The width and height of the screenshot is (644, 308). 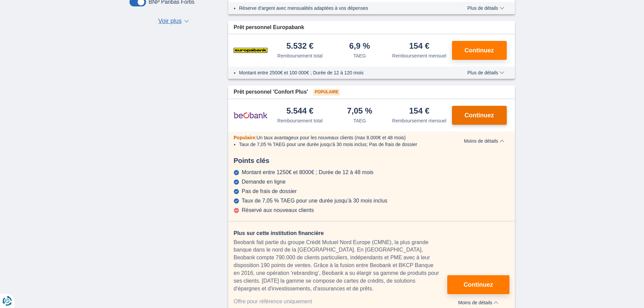 I want to click on div: Demande en ligne, so click(x=263, y=182).